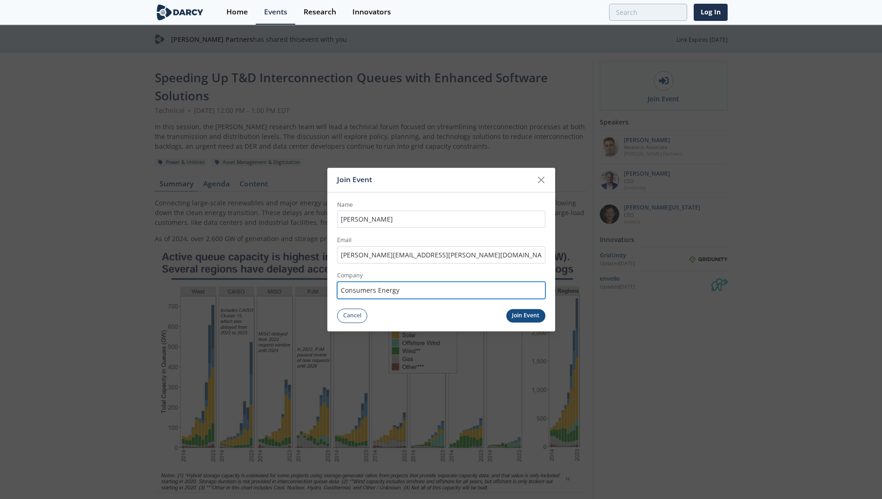 The height and width of the screenshot is (499, 882). What do you see at coordinates (441, 240) in the screenshot?
I see `label: Email` at bounding box center [441, 240].